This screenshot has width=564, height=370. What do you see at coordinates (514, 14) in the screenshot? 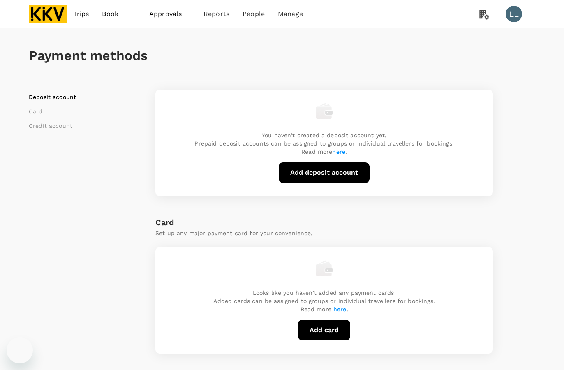
I see `div: LL` at bounding box center [514, 14].